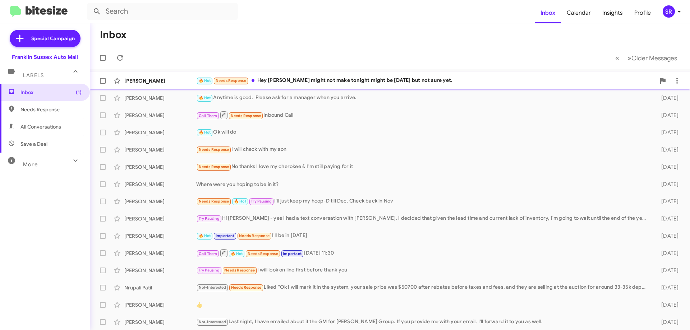 The image size is (690, 330). Describe the element at coordinates (654, 58) in the screenshot. I see `span: Older Messages` at that location.